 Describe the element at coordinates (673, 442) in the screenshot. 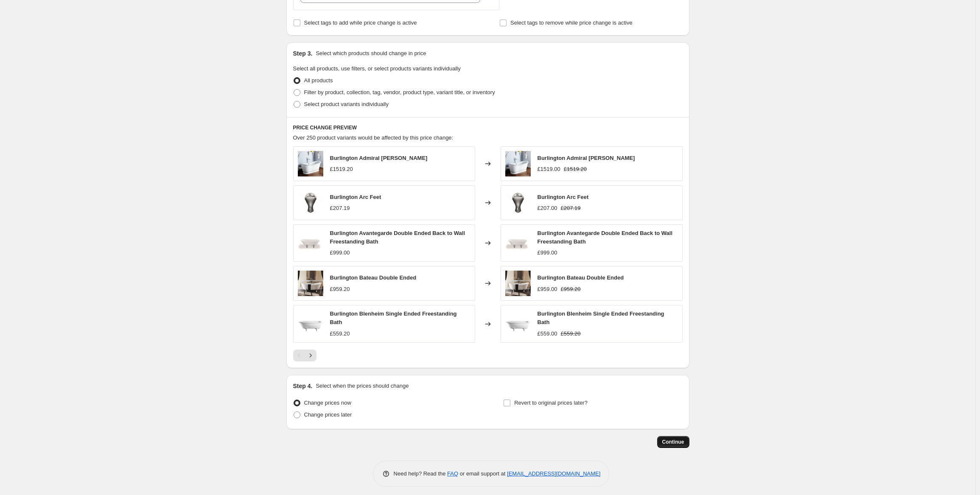

I see `button: Continue` at that location.